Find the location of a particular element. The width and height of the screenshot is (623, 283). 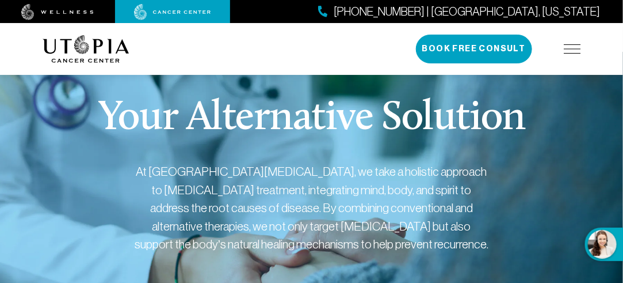

img: wellness is located at coordinates (58, 12).